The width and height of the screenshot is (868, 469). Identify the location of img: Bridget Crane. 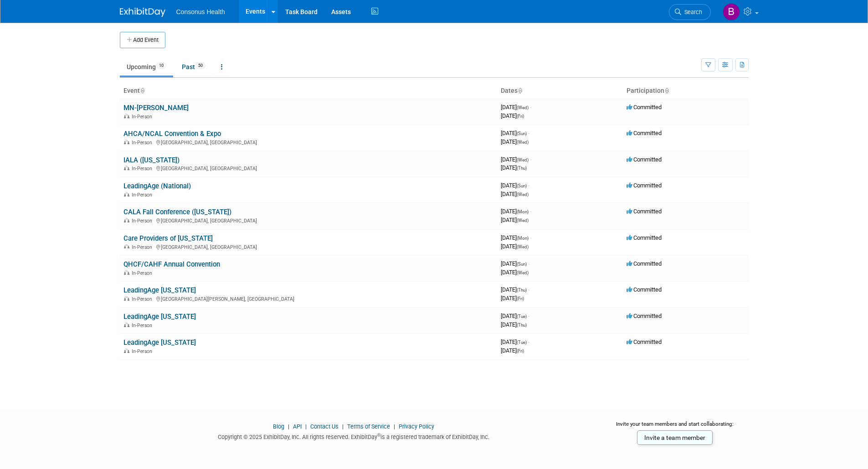
(731, 12).